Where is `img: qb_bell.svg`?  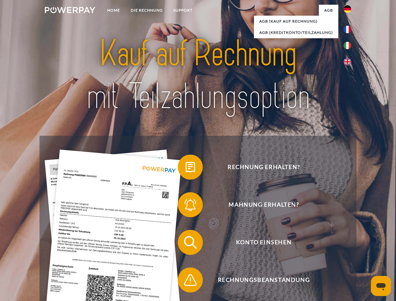 img: qb_bell.svg is located at coordinates (190, 205).